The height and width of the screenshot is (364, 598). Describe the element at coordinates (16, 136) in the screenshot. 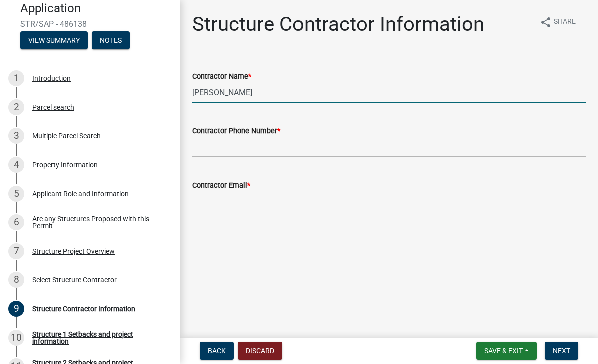

I see `div: 3` at that location.